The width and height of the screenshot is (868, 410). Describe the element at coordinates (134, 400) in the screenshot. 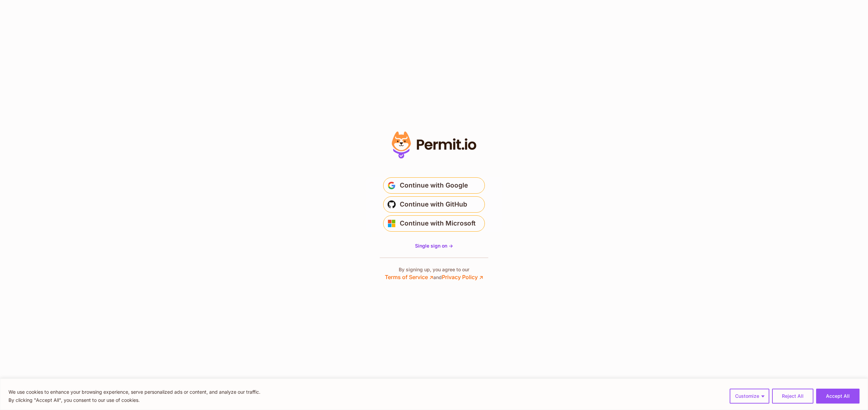

I see `p: By clicking "Accept All", you consent to our use of cookies.` at that location.